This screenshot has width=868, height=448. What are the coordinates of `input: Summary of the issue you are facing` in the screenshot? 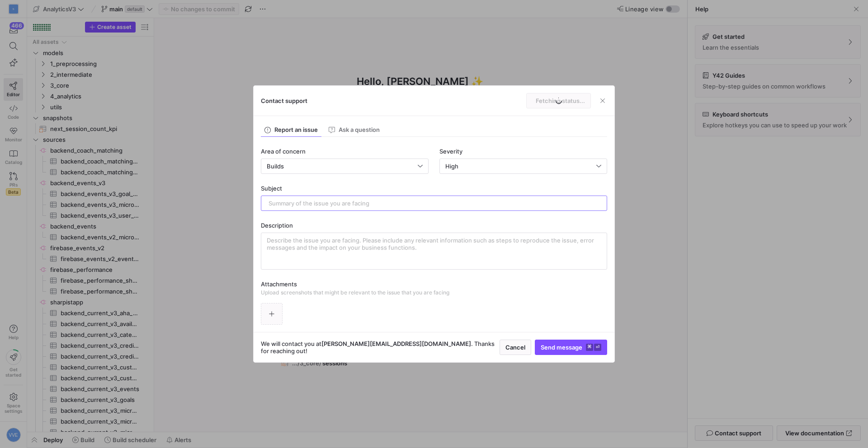 It's located at (434, 203).